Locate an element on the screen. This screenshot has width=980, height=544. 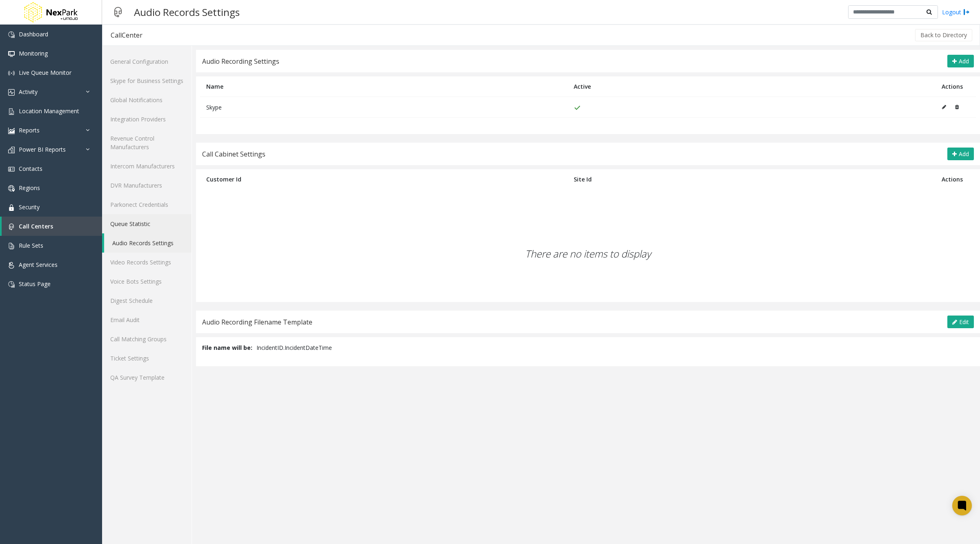
div: There are no items to display is located at coordinates (588, 254).